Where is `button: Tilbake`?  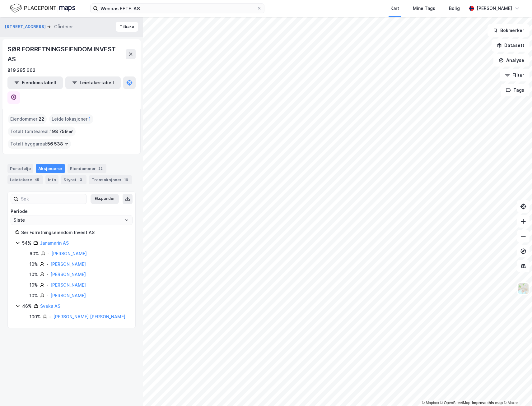 button: Tilbake is located at coordinates (127, 27).